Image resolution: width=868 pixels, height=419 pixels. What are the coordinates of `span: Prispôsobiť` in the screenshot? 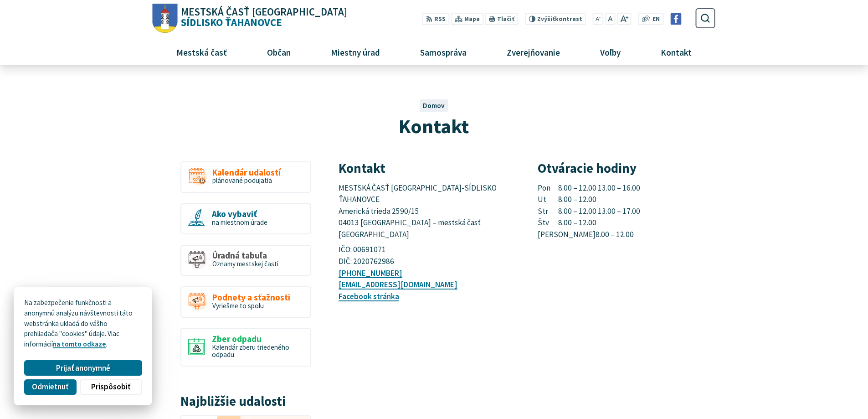 It's located at (110, 387).